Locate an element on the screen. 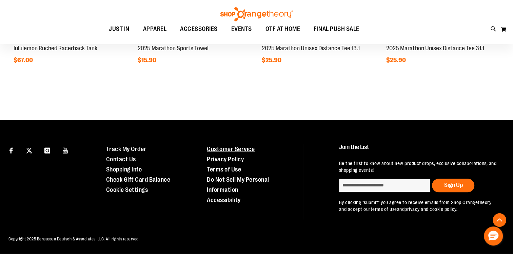 Image resolution: width=513 pixels, height=254 pixels. span: $67.00 is located at coordinates (24, 60).